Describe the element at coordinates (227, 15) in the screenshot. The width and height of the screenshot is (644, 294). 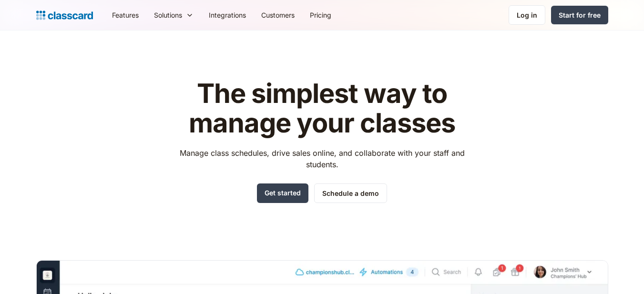
I see `a: Integrations` at that location.